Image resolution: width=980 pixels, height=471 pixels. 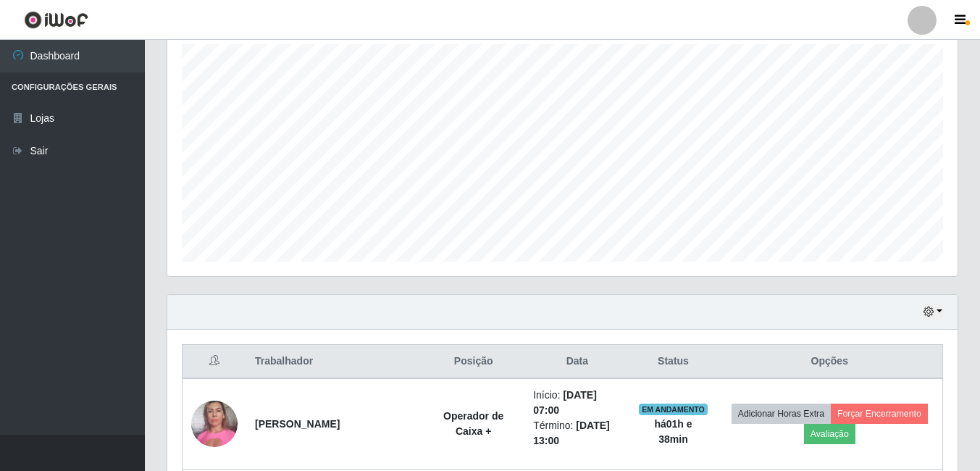 I want to click on strong: há 01 h e 38 min, so click(x=673, y=431).